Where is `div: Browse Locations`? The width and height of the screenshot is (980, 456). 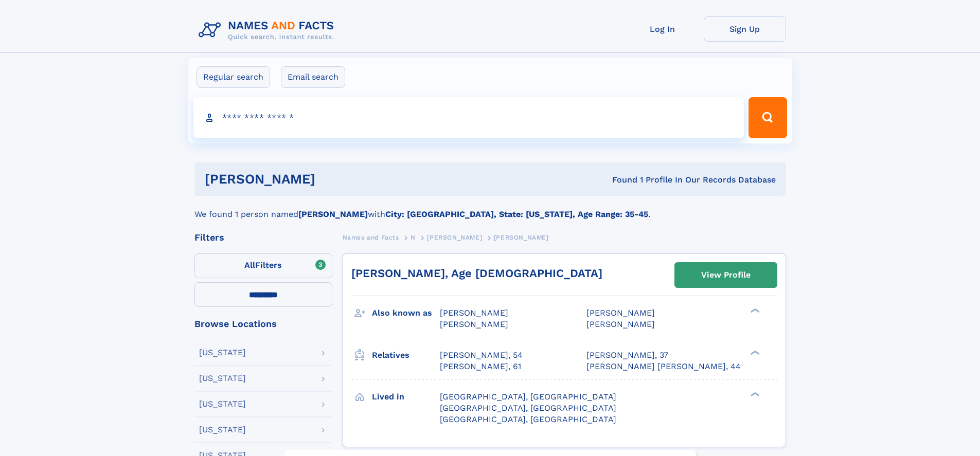 div: Browse Locations is located at coordinates (263, 324).